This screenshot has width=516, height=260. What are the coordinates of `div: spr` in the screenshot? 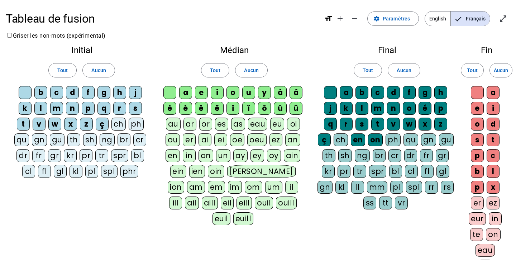 It's located at (120, 155).